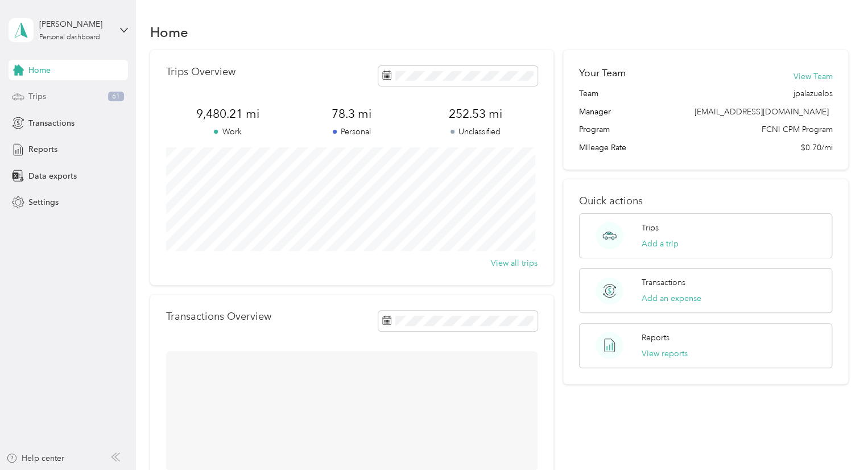  Describe the element at coordinates (116, 97) in the screenshot. I see `span: 61` at that location.